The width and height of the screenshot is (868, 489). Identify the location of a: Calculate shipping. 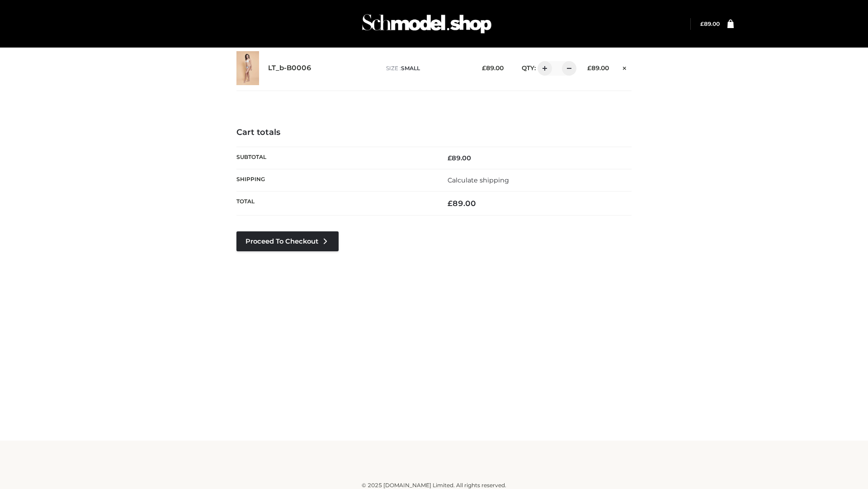
(479, 181).